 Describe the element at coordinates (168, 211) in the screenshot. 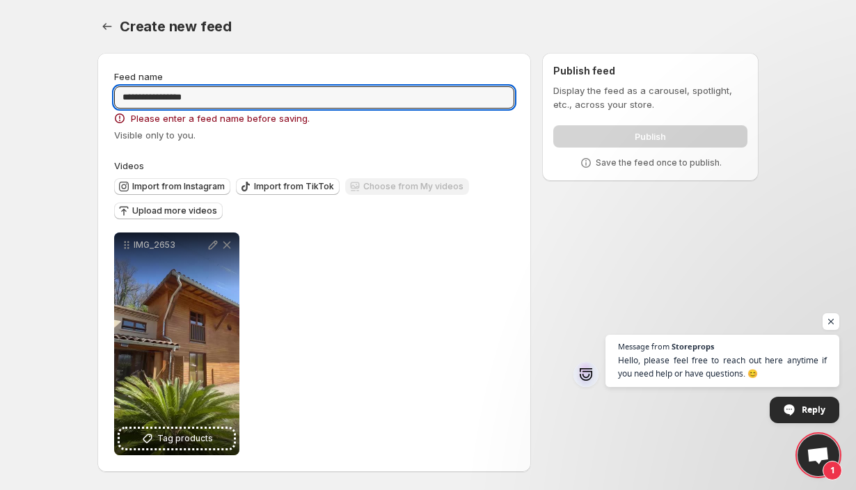

I see `button: Upload more videos` at that location.